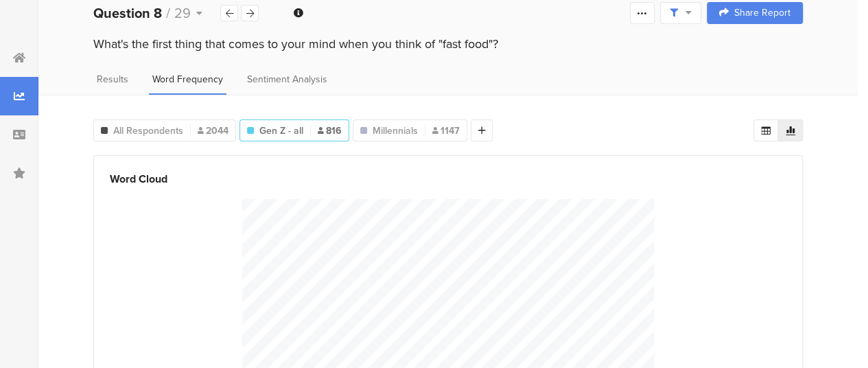 The width and height of the screenshot is (868, 368). Describe the element at coordinates (113, 79) in the screenshot. I see `span: Results` at that location.